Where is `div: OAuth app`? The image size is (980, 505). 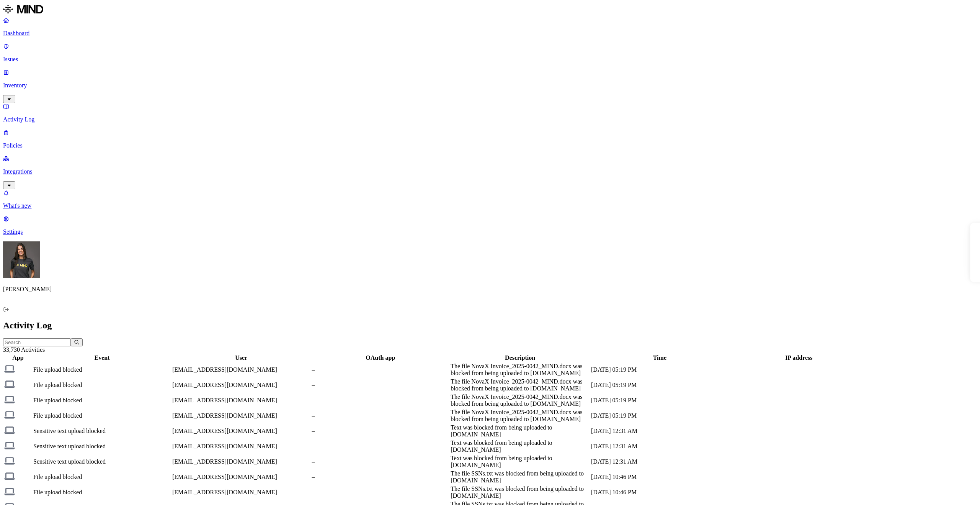 div: OAuth app is located at coordinates (380, 357).